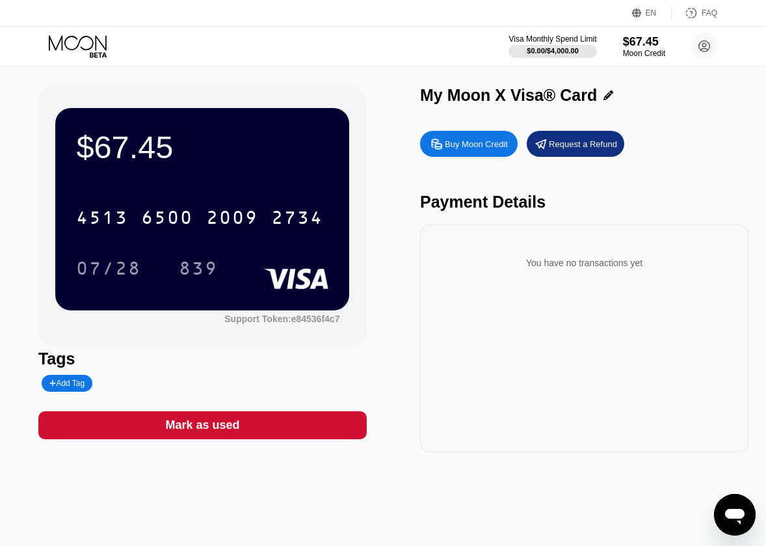 The width and height of the screenshot is (766, 546). Describe the element at coordinates (67, 383) in the screenshot. I see `div: Add Tag` at that location.